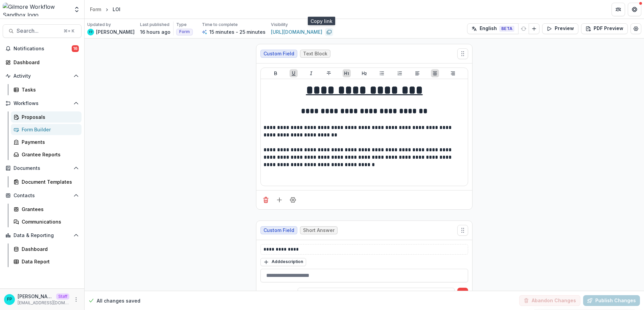  Describe the element at coordinates (75, 49) in the screenshot. I see `span: 16` at that location.